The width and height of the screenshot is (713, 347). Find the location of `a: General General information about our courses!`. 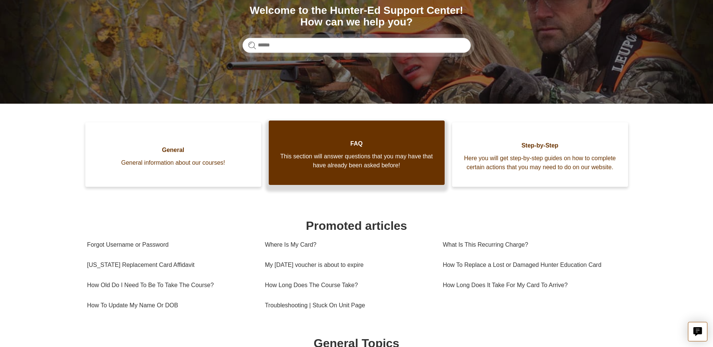

a: General General information about our courses! is located at coordinates (173, 154).